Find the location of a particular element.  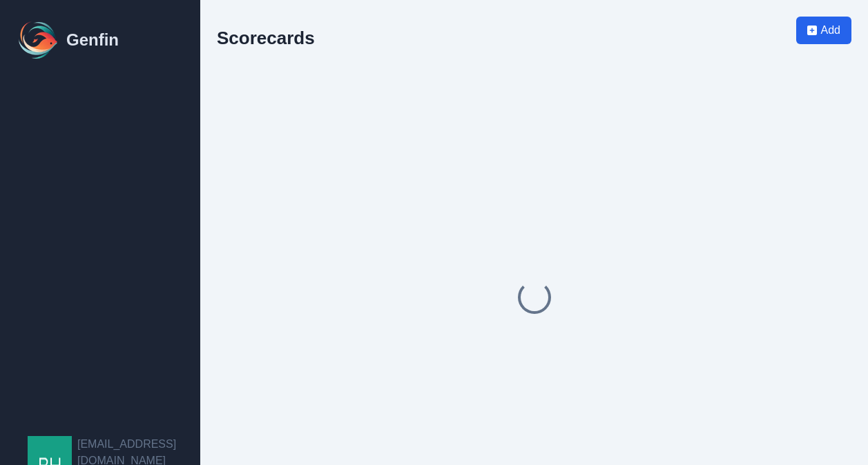

a: Add is located at coordinates (824, 41).